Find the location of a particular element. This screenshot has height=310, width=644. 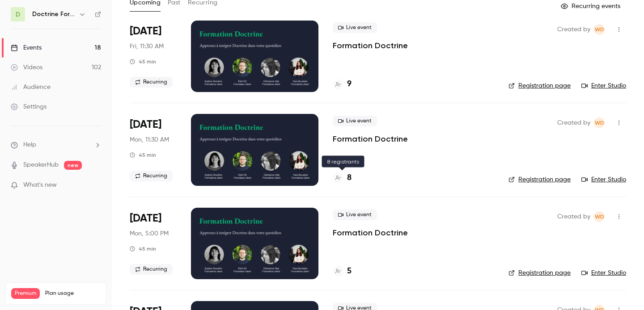

div: Audience is located at coordinates (30, 87).